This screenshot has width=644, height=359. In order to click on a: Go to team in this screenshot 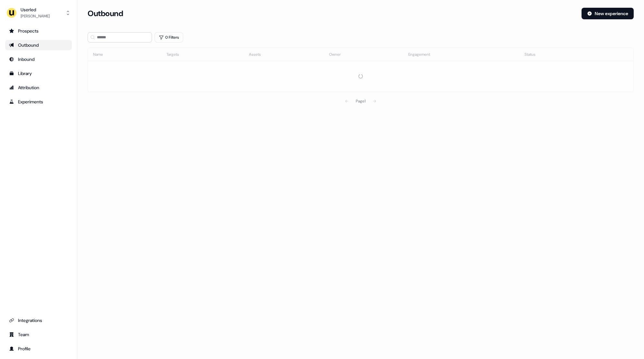, I will do `click(38, 335)`.